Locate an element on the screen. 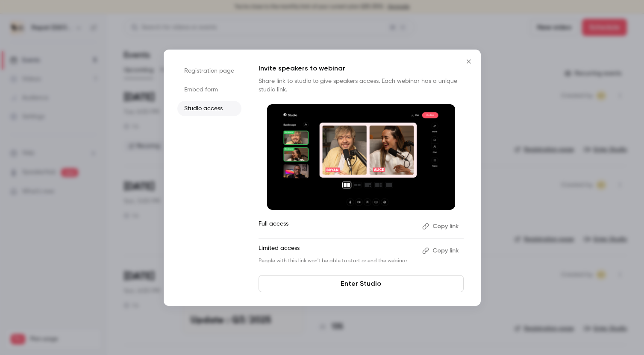 The height and width of the screenshot is (355, 644). a: Enter Studio is located at coordinates (361, 284).